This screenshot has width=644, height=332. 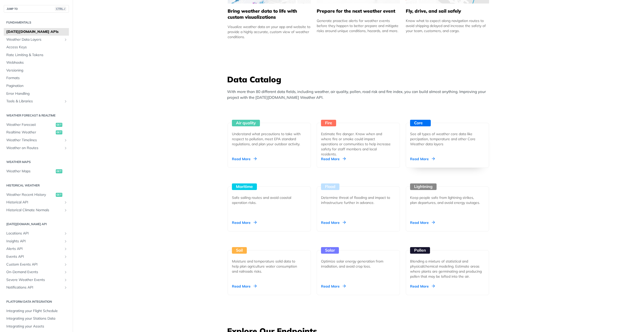 I want to click on a: Versioning, so click(x=36, y=70).